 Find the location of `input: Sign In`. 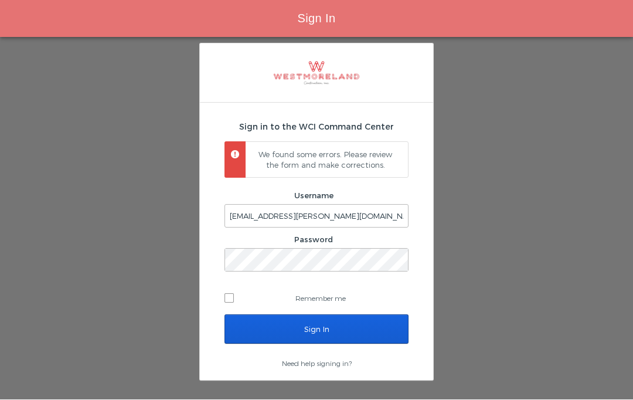

input: Sign In is located at coordinates (316, 329).